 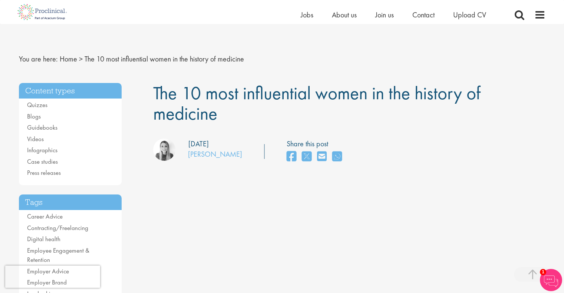 What do you see at coordinates (291, 157) in the screenshot?
I see `a: share on facebook` at bounding box center [291, 157].